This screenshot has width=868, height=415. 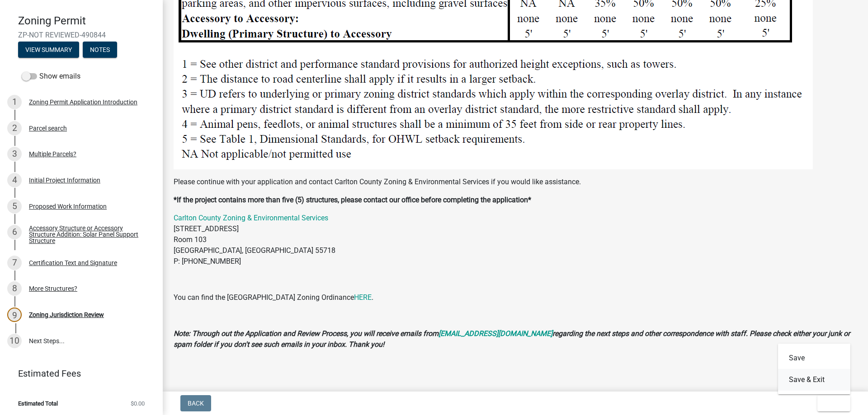 What do you see at coordinates (515, 182) in the screenshot?
I see `p: Please continue with your application and contact Carlton County Zoning & Environmental Services ...` at bounding box center [515, 182].